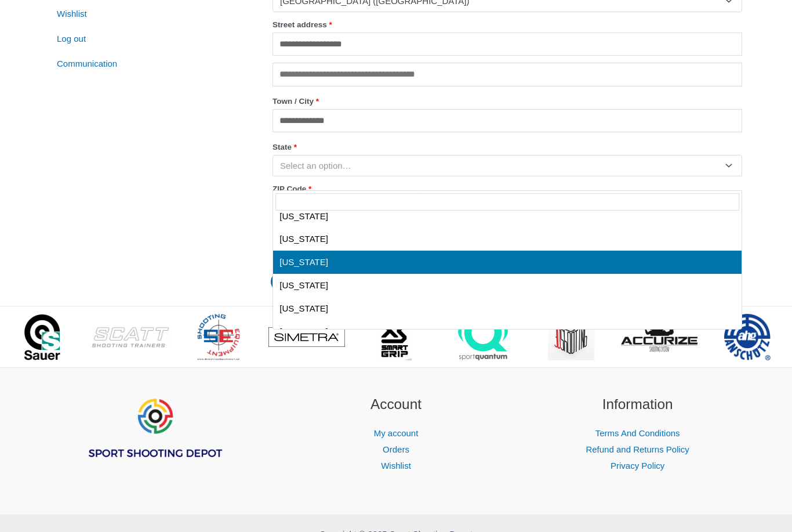 The height and width of the screenshot is (532, 792). I want to click on aside: Footer Widget 3, so click(637, 434).